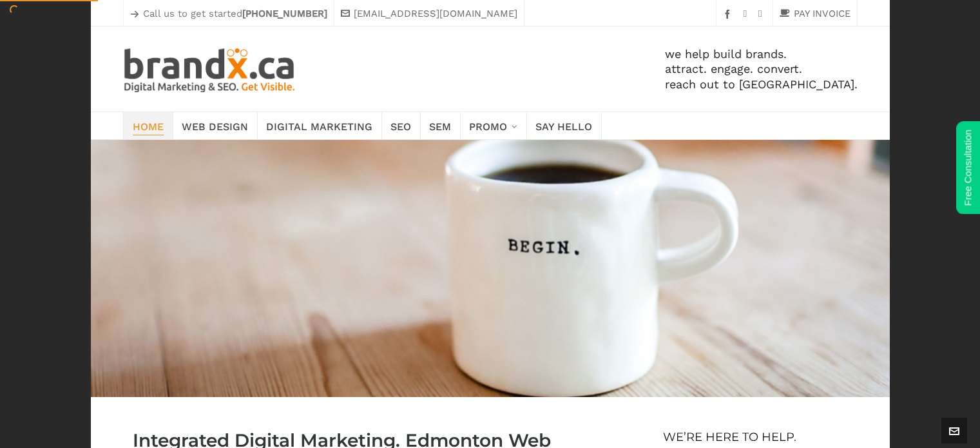 The image size is (980, 448). What do you see at coordinates (815, 14) in the screenshot?
I see `a: PAY INVOICE` at bounding box center [815, 14].